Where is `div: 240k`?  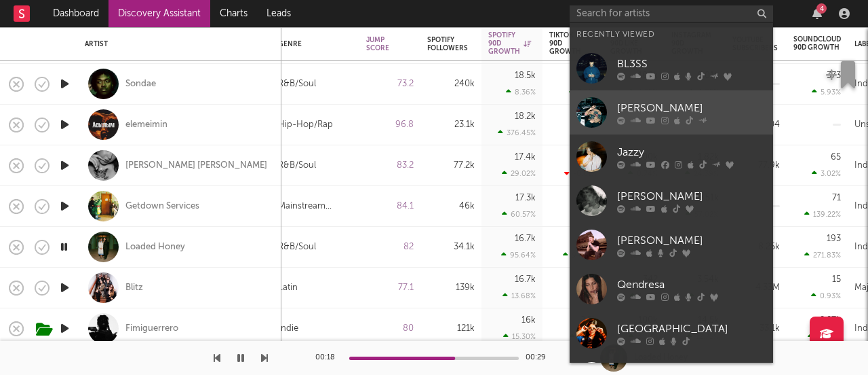 div: 240k is located at coordinates (451, 84).